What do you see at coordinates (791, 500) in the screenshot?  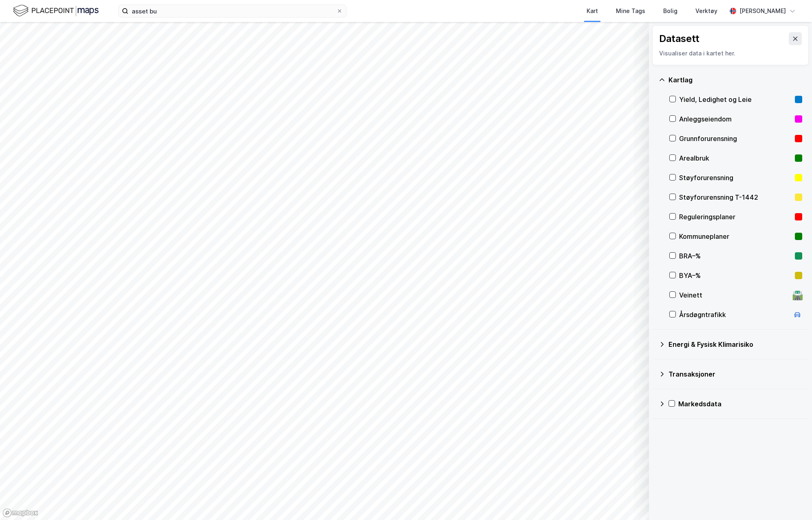 I see `div: Kontrollprogram for chat` at bounding box center [791, 500].